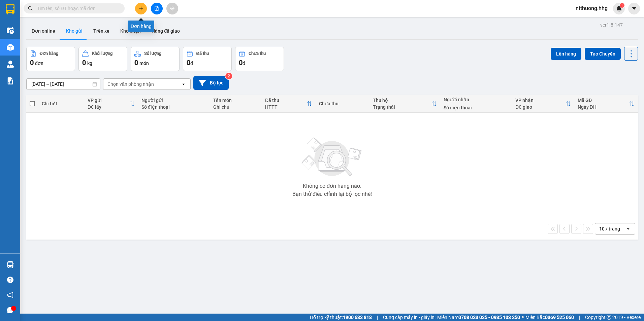  What do you see at coordinates (603, 54) in the screenshot?
I see `button: Tạo Chuyến` at bounding box center [603, 54].